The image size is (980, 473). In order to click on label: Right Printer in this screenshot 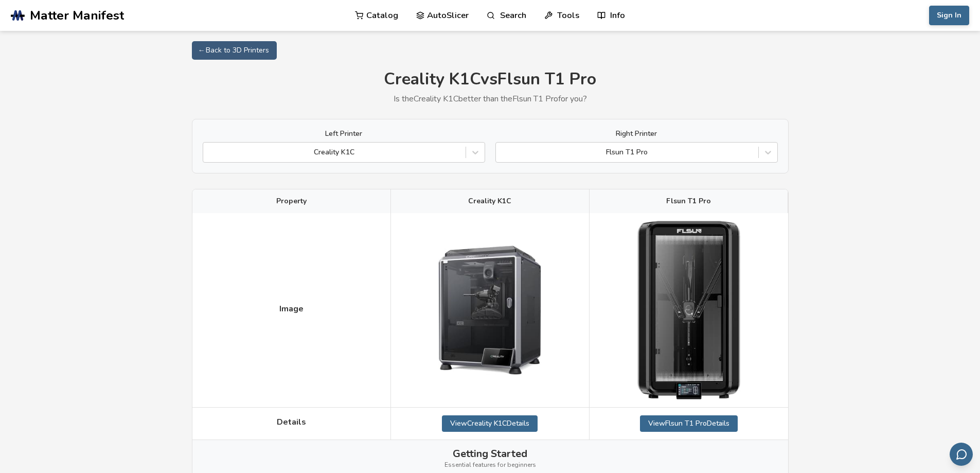, I will do `click(636, 134)`.